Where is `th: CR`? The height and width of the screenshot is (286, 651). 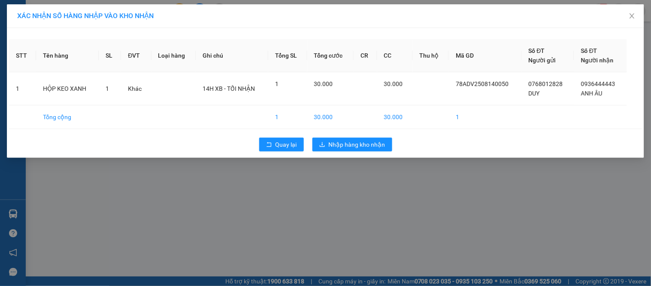 th: CR is located at coordinates (365, 55).